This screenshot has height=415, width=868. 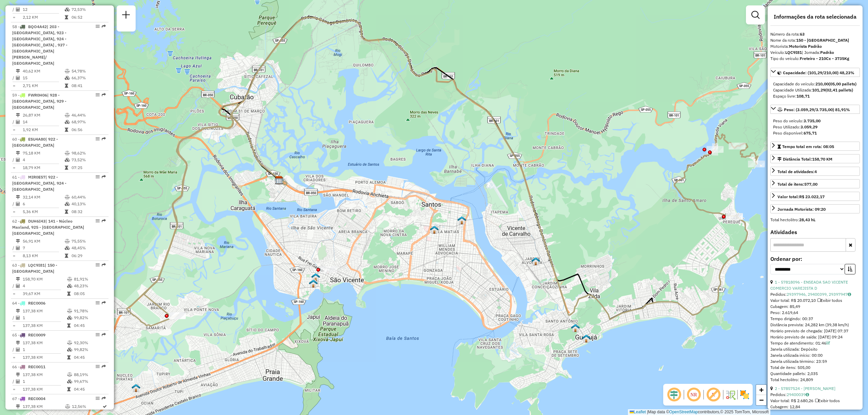 What do you see at coordinates (818, 90) in the screenshot?
I see `strong: 101,29` at bounding box center [818, 90].